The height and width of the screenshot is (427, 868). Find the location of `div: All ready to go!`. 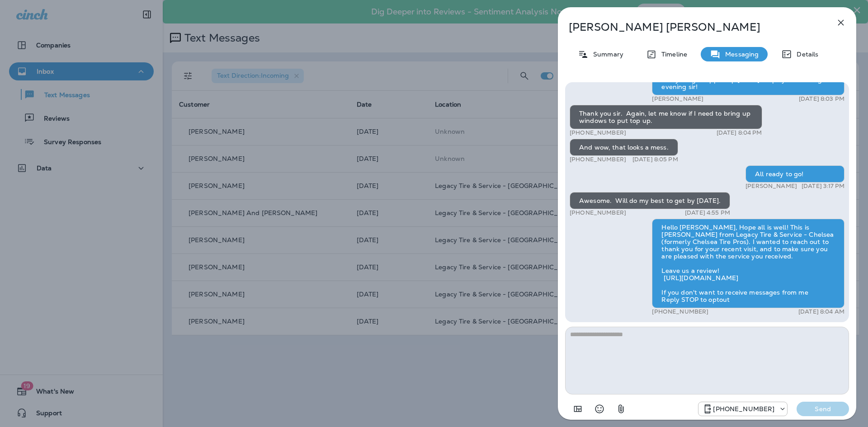

div: All ready to go! is located at coordinates (795, 174).